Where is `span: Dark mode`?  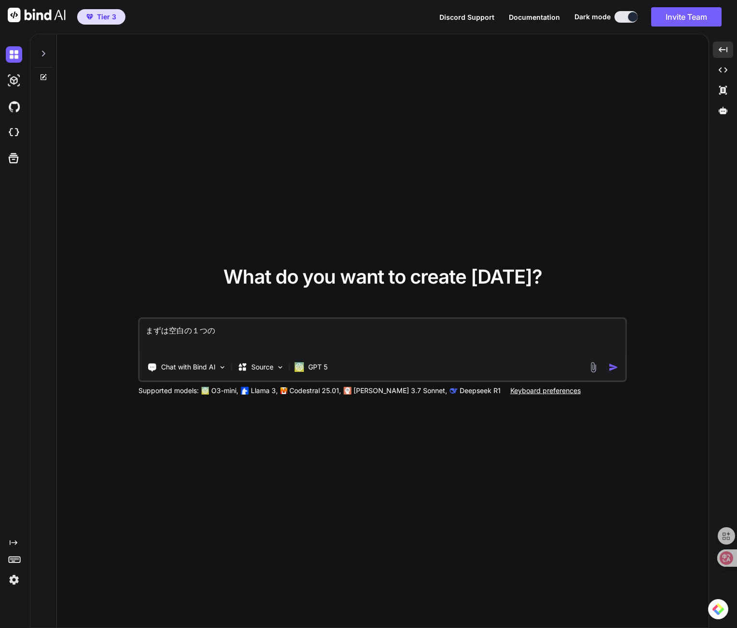 span: Dark mode is located at coordinates (593, 17).